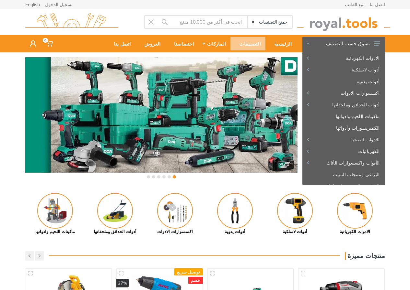  Describe the element at coordinates (343, 163) in the screenshot. I see `a: الأبواب واكسسوارات الأثاث` at that location.